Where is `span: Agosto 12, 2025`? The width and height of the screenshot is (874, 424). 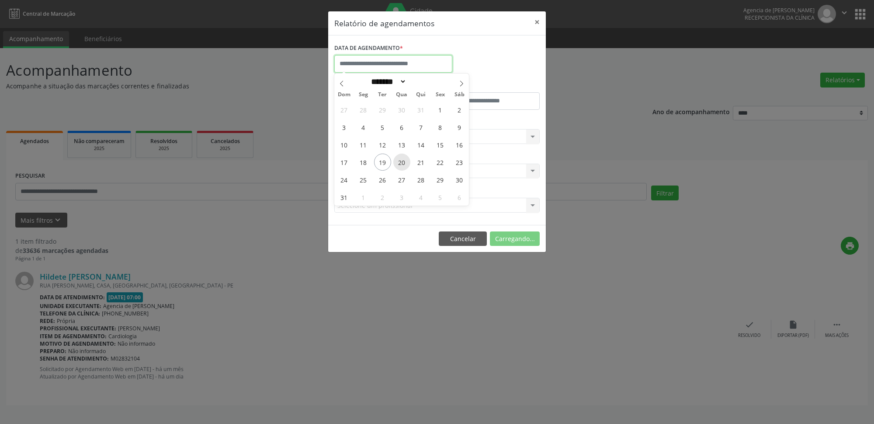
span: Agosto 12, 2025 is located at coordinates (383, 144).